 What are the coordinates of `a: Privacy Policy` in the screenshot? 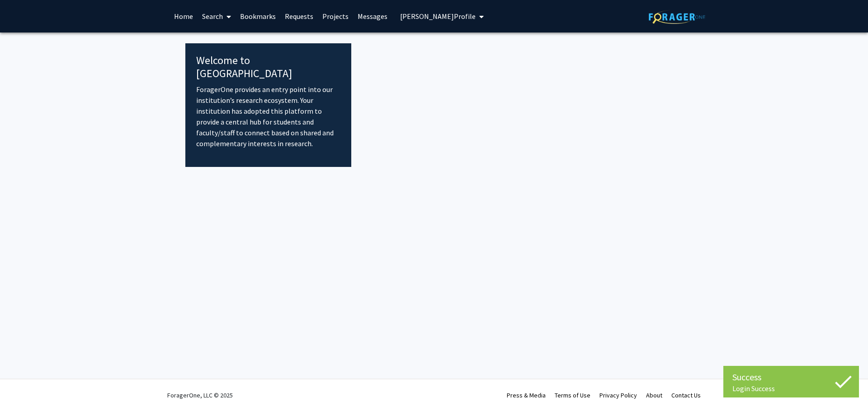 It's located at (618, 396).